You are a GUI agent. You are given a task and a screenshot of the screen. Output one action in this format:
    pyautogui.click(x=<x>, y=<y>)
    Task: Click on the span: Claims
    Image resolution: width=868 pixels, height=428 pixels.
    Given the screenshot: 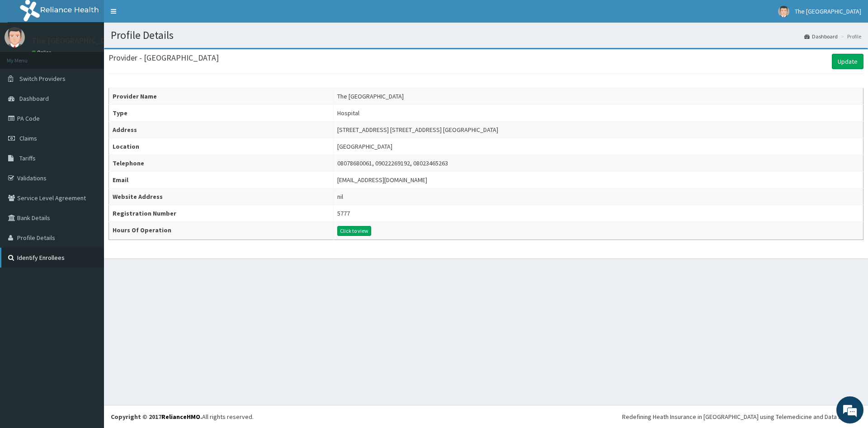 What is the action you would take?
    pyautogui.click(x=28, y=138)
    